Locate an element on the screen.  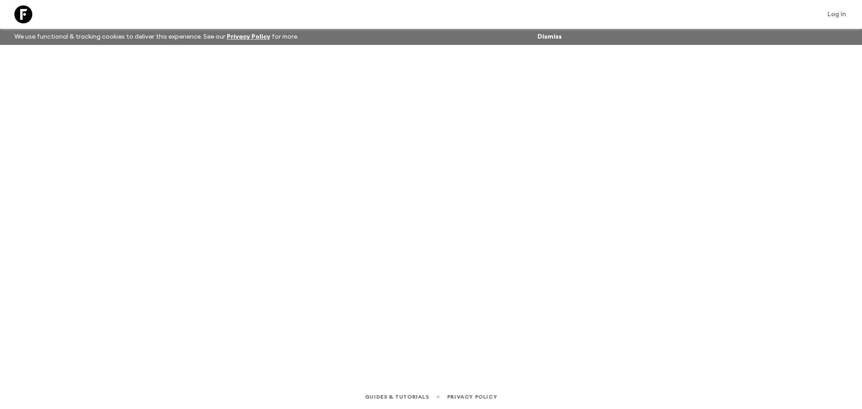
p: We use functional & tracking cookies to deliver this experience. See our for more. is located at coordinates (156, 37).